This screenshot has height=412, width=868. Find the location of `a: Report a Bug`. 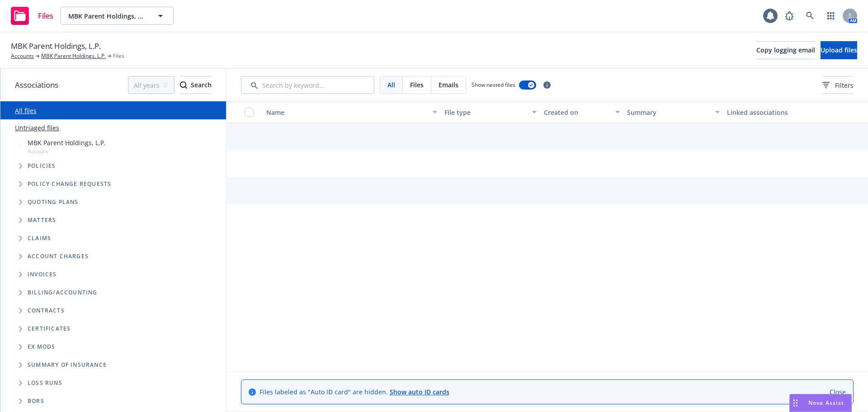

a: Report a Bug is located at coordinates (790, 16).